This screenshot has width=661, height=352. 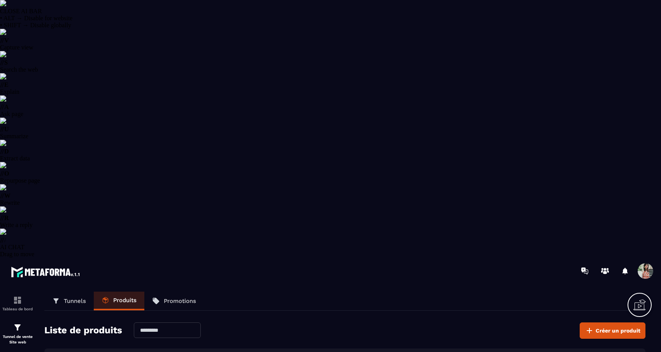 I want to click on a: formationformationTableau de bord, so click(x=18, y=303).